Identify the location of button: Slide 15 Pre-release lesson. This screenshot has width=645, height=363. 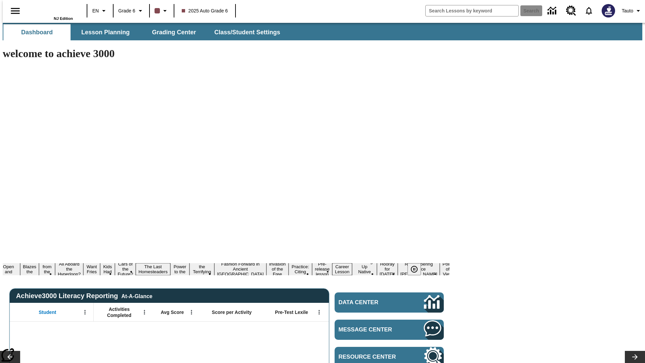
(322, 269).